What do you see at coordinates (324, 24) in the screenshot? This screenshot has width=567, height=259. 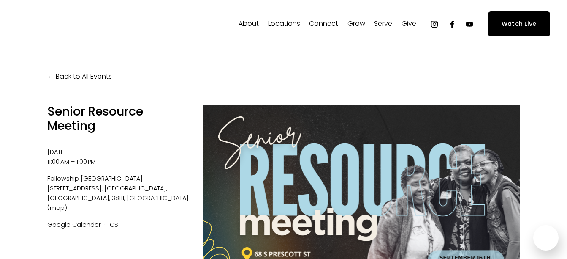 I see `span: Connect` at bounding box center [324, 24].